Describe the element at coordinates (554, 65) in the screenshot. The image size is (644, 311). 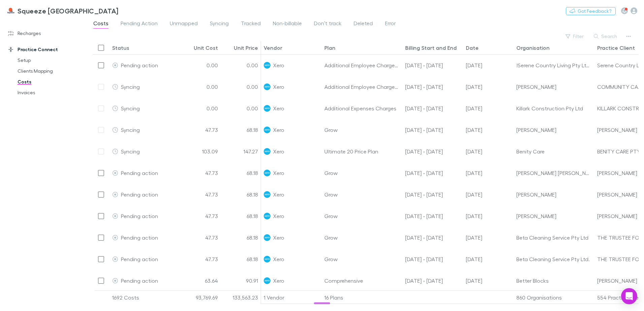
I see `div: !Serene Country Living Pty Ltd - Xero` at that location.